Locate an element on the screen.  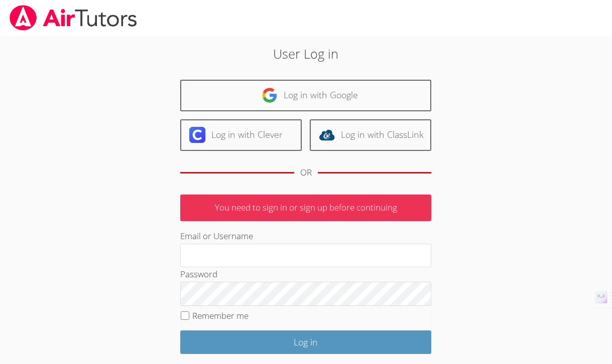
img: airtutors_banner-c4298cdbf04f3fff15de1276eac7730deb9818008684d7c2e4769d2f7ddbe033.png is located at coordinates (73, 18).